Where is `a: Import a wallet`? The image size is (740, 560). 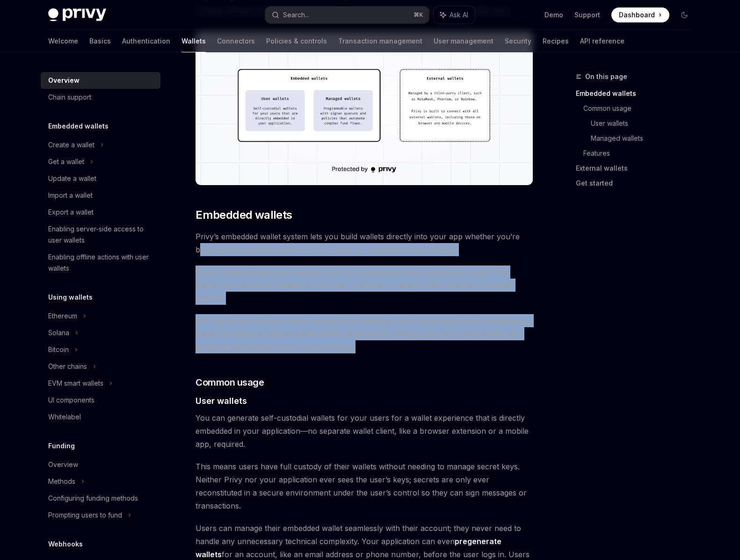
a: Import a wallet is located at coordinates (101, 195).